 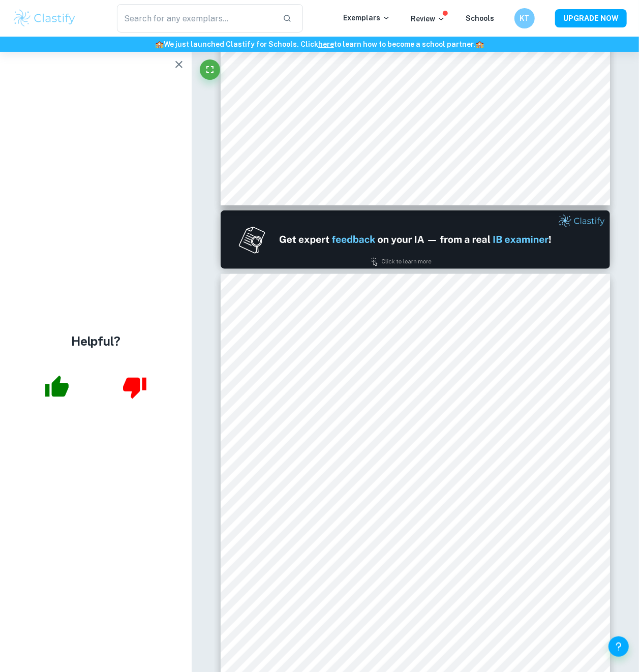 I want to click on a: here, so click(x=326, y=44).